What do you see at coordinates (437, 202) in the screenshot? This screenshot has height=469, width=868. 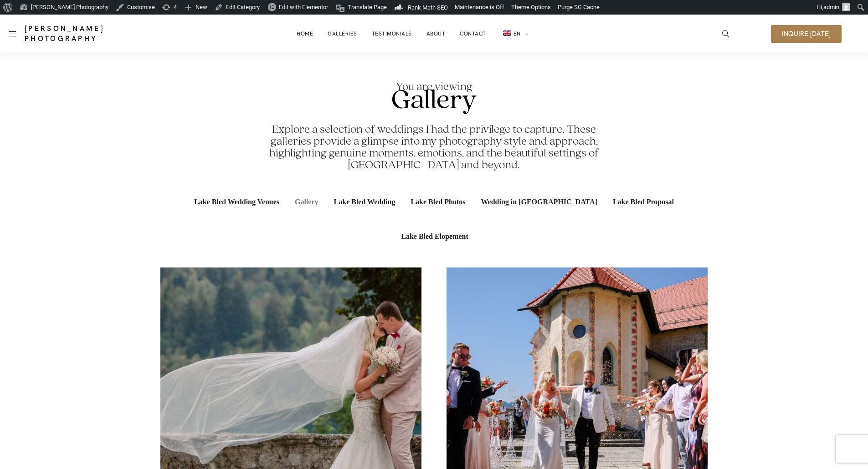 I see `a: Lake Bled Photos` at bounding box center [437, 202].